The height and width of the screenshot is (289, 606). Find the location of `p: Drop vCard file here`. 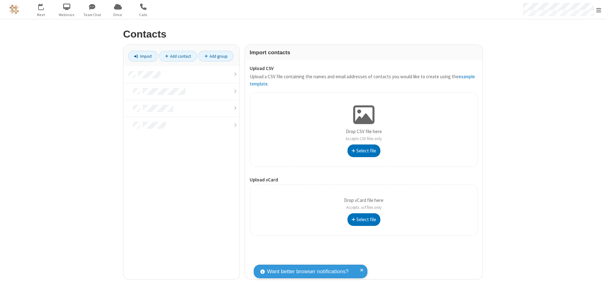

p: Drop vCard file here is located at coordinates (364, 204).